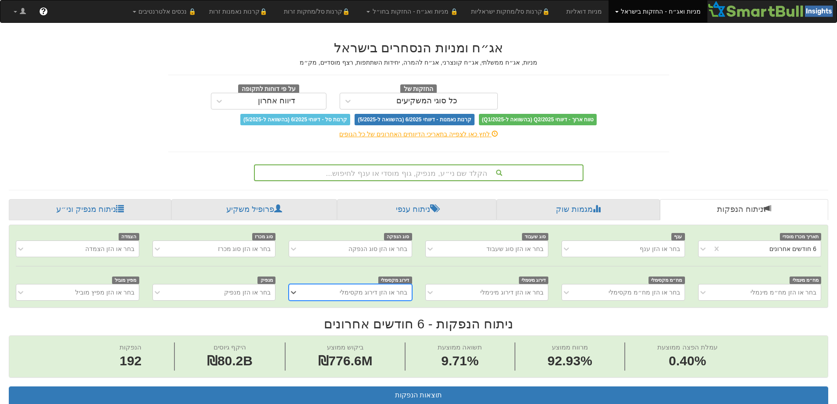  What do you see at coordinates (268, 89) in the screenshot?
I see `span: על פי דוחות לתקופה` at bounding box center [268, 89].